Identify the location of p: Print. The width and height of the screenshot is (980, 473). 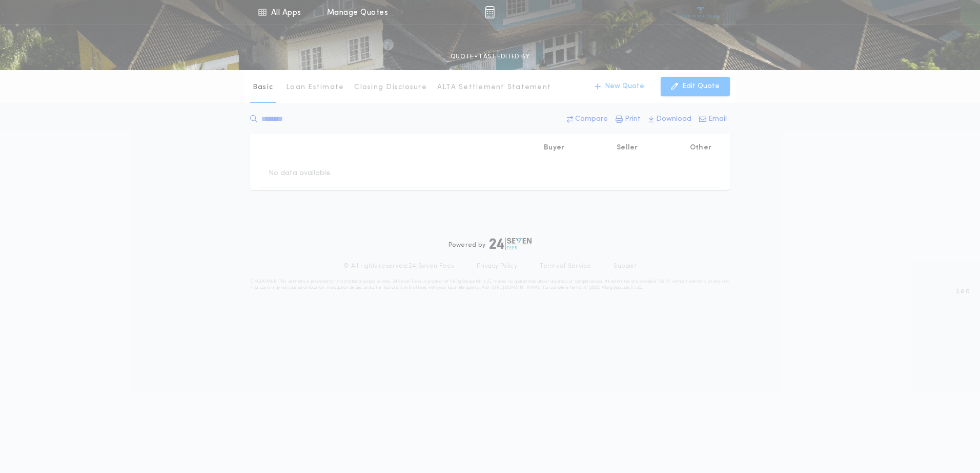
(633, 120).